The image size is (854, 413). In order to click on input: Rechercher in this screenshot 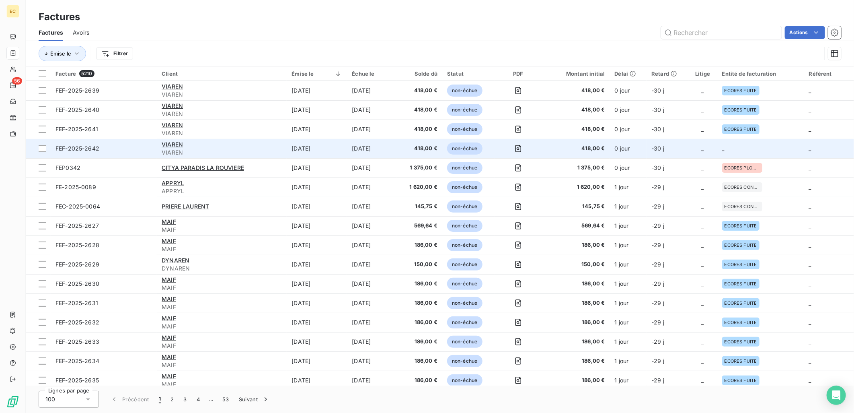, I will do `click(722, 33)`.